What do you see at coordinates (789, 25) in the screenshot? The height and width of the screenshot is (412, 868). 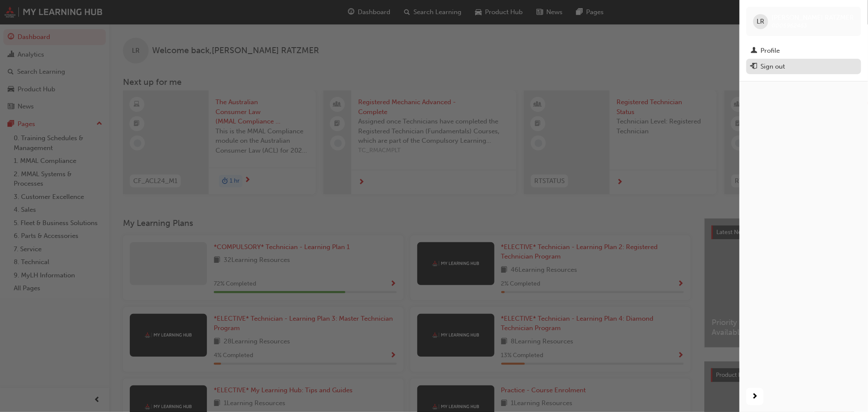 I see `span: 0005962463` at bounding box center [789, 25].